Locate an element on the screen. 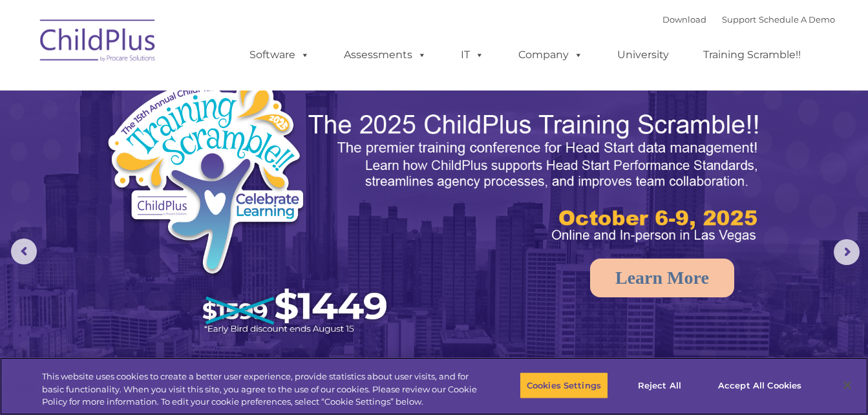 This screenshot has height=415, width=868. a: Download is located at coordinates (685, 20).